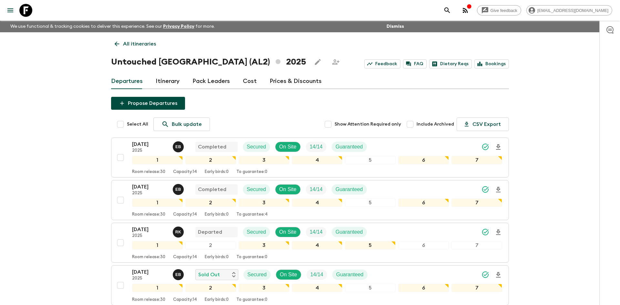 This screenshot has height=305, width=620. Describe the element at coordinates (179, 231) in the screenshot. I see `span: Robert Kaca` at that location.